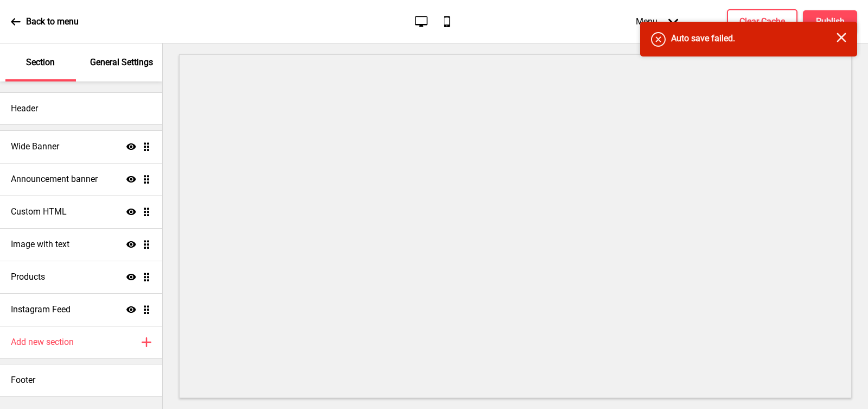  I want to click on p: Back to menu, so click(52, 22).